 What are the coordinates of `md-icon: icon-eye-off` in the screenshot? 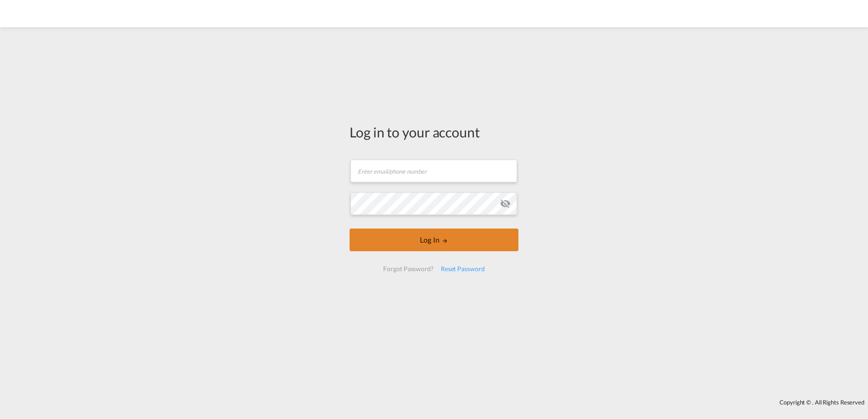 It's located at (505, 204).